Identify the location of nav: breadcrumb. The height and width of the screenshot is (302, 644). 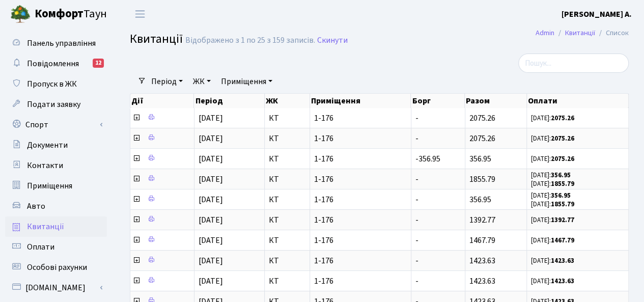
(581, 33).